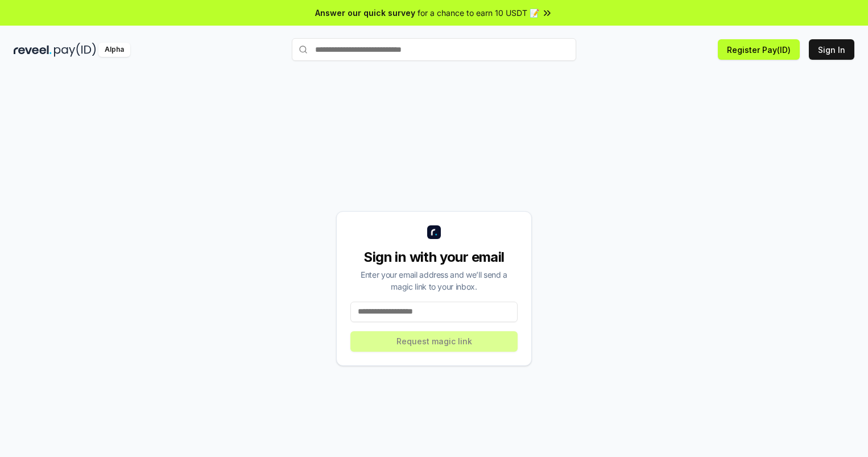  What do you see at coordinates (832, 50) in the screenshot?
I see `button: Sign In` at bounding box center [832, 50].